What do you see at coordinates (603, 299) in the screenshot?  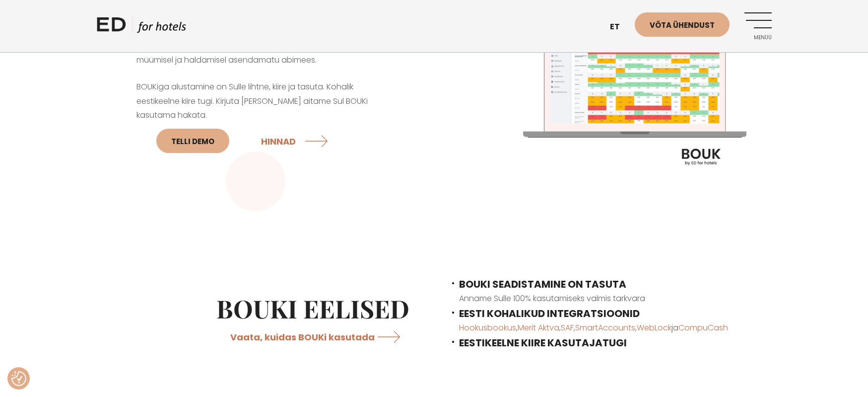 I see `p: Anname Sulle 100% kasutamiseks valmis tarkvara` at bounding box center [603, 299].